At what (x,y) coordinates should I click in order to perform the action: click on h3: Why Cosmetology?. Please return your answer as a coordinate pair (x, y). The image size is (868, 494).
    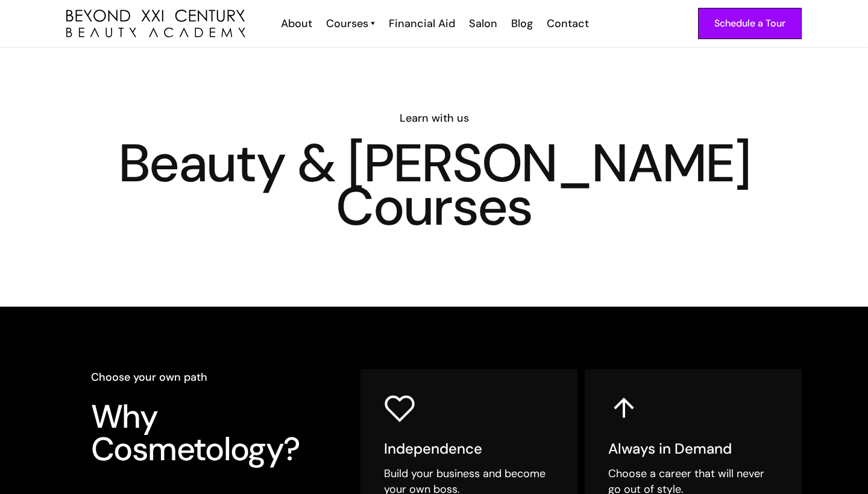
    Looking at the image, I should click on (208, 433).